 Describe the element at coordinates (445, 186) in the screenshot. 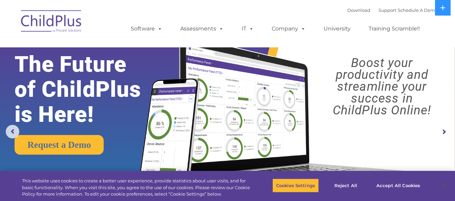

I see `button: Close` at that location.